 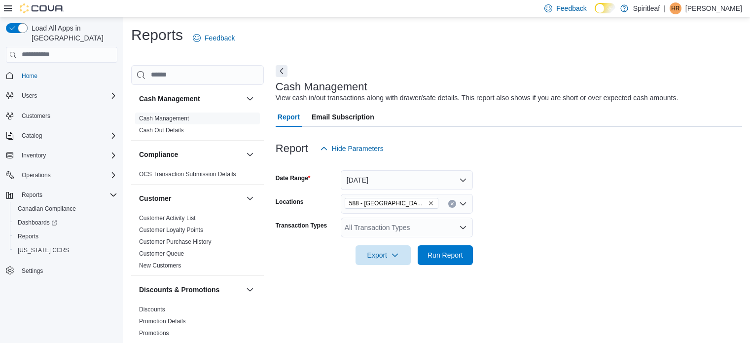 What do you see at coordinates (352, 148) in the screenshot?
I see `button: Hide Parameters` at bounding box center [352, 148].